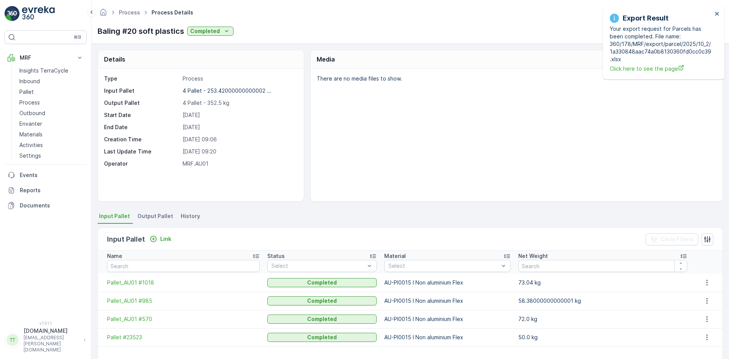 The width and height of the screenshot is (729, 359). Describe the element at coordinates (51, 156) in the screenshot. I see `a: Settings` at that location.